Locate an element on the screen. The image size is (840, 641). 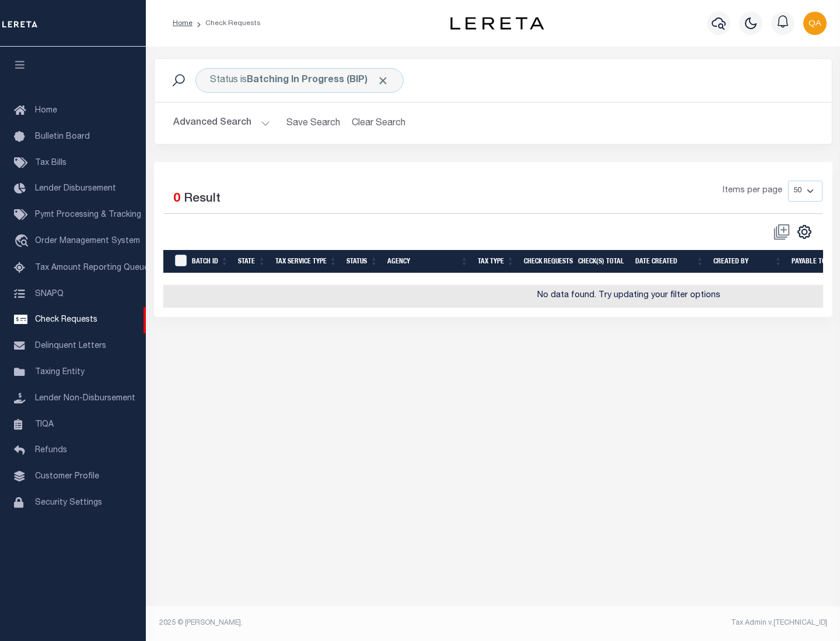
th: Date Created: activate to sort column ascending is located at coordinates (669, 262).